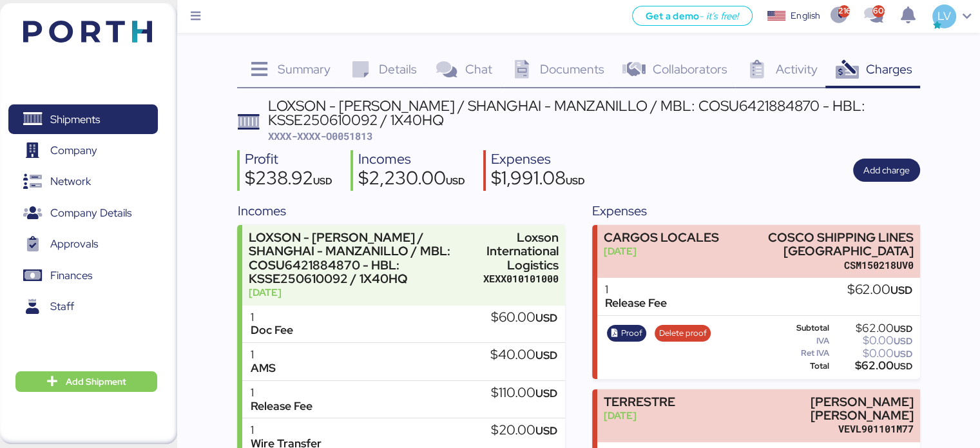 The image size is (980, 448). What do you see at coordinates (74, 244) in the screenshot?
I see `span: Approvals` at bounding box center [74, 244].